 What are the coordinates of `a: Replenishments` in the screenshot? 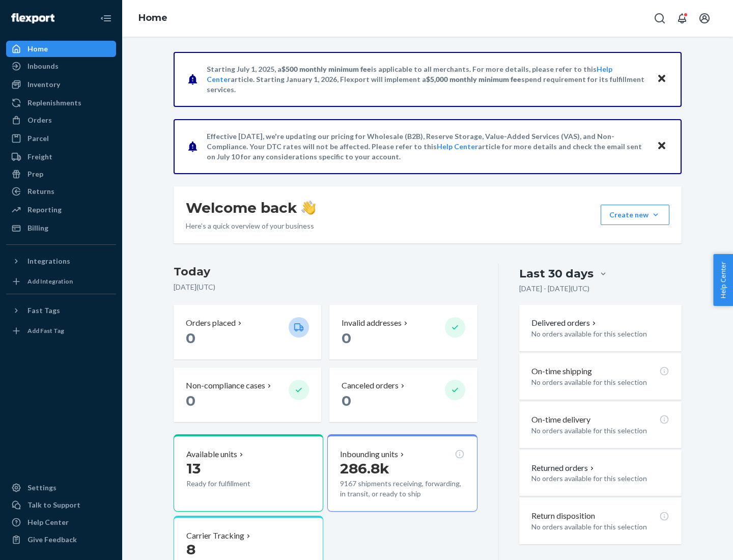 It's located at (61, 103).